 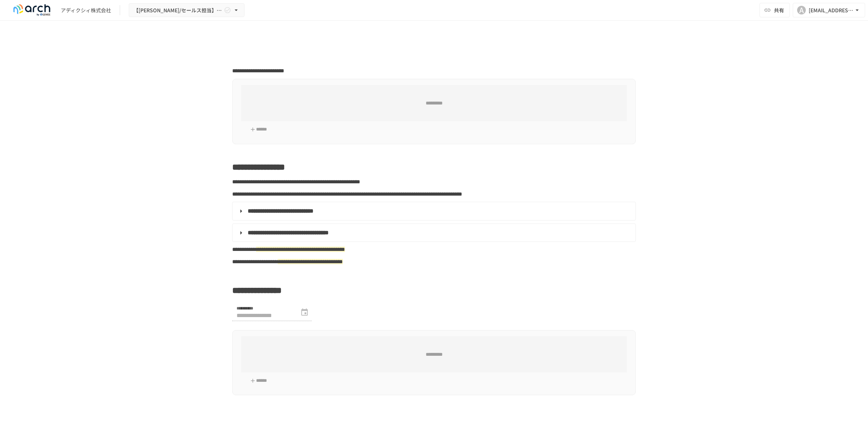 What do you see at coordinates (32, 10) in the screenshot?
I see `img: logo-default@2x-9cf2c760.svg` at bounding box center [32, 10].